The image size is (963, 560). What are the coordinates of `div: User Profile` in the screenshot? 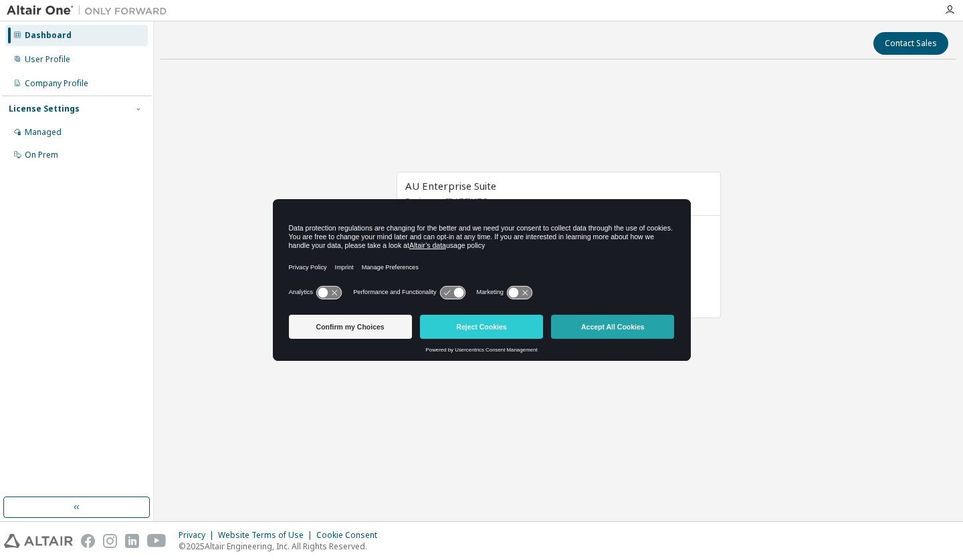 It's located at (47, 60).